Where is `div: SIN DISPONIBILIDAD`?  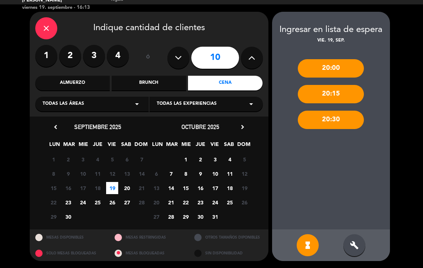
div: SIN DISPONIBILIDAD is located at coordinates (228, 253).